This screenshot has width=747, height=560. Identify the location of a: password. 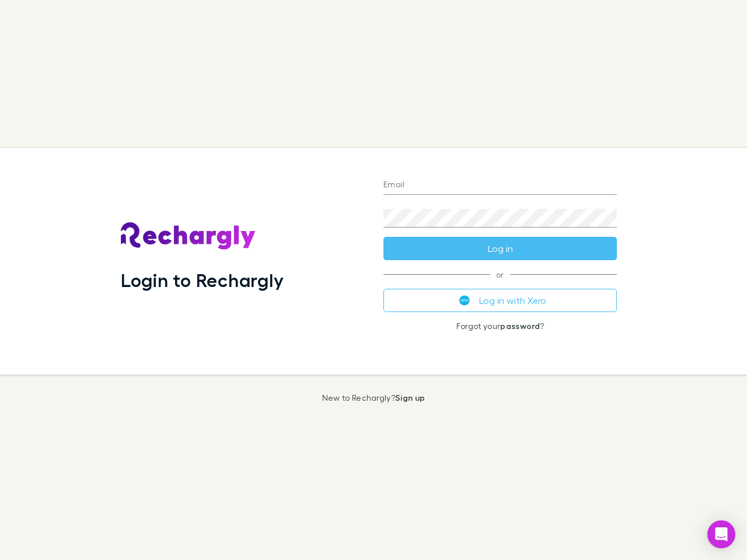
(520, 325).